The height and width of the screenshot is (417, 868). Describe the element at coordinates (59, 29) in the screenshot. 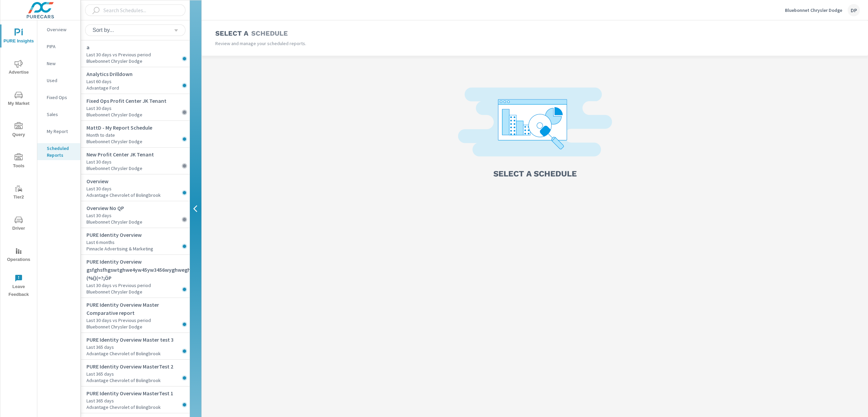

I see `div: Overview` at that location.